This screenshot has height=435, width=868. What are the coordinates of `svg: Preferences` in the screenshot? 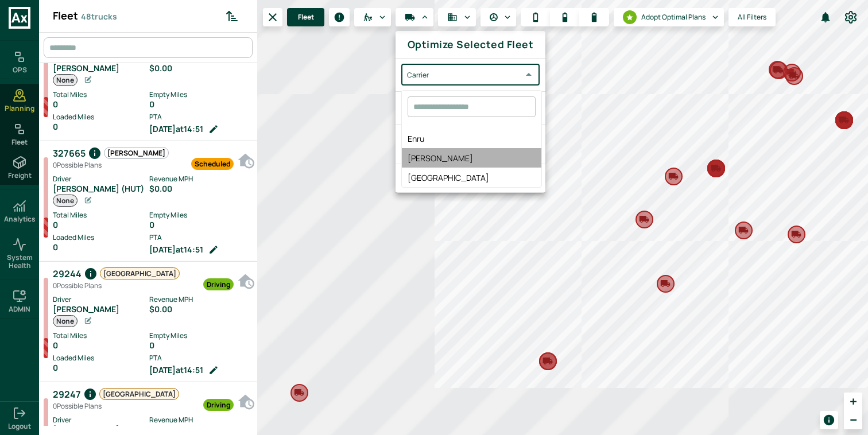 It's located at (850, 17).